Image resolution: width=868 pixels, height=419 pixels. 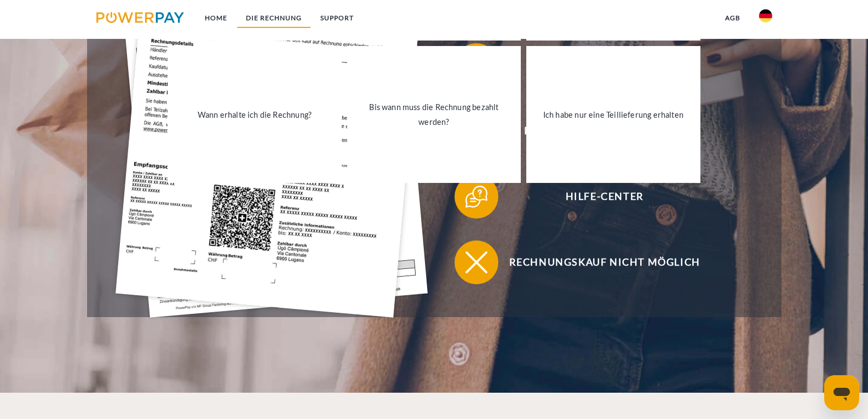 What do you see at coordinates (216, 18) in the screenshot?
I see `a: Home` at bounding box center [216, 18].